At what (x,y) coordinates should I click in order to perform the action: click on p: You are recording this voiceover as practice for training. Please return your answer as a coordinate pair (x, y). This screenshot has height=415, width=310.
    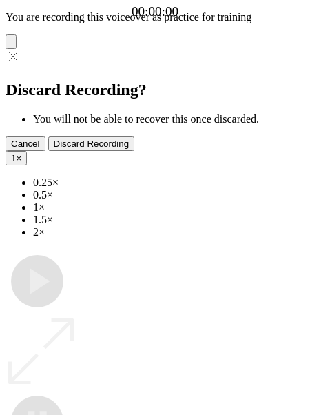
    Looking at the image, I should click on (155, 17).